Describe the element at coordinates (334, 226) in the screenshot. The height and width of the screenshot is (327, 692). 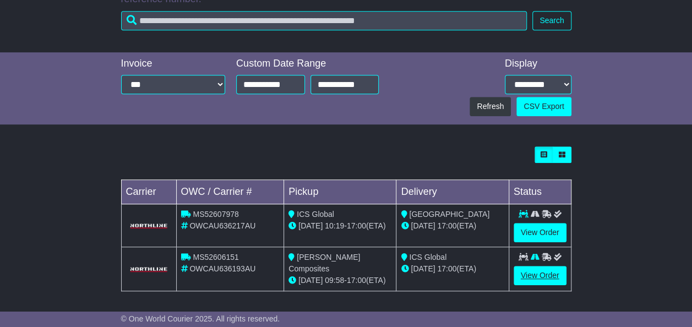
I see `span: 10:19` at that location.